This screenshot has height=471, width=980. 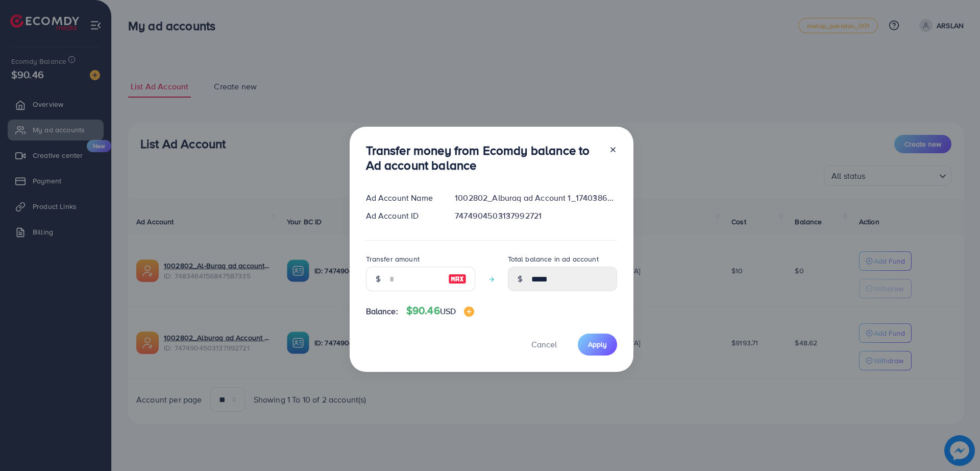 I want to click on h4: $90.46, so click(x=440, y=310).